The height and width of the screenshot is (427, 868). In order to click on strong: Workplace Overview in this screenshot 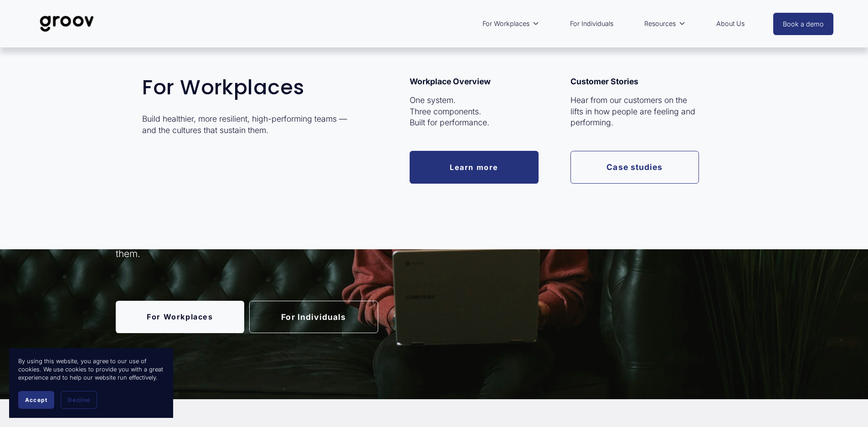, I will do `click(450, 81)`.